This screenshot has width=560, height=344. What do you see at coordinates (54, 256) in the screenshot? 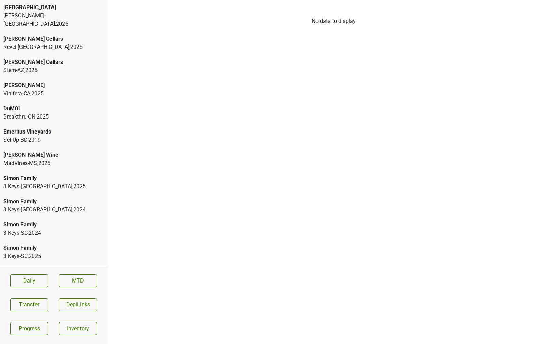
I see `div: 3 Keys-SC , 2025` at bounding box center [54, 256].